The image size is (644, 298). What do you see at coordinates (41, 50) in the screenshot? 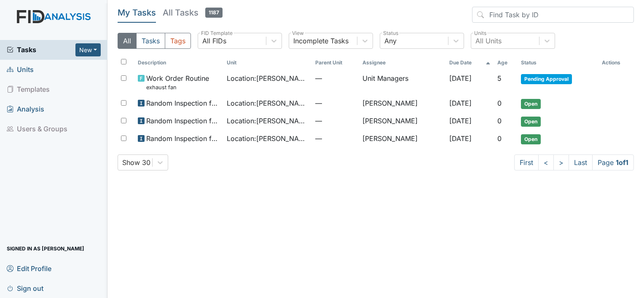
I see `span: Tasks` at bounding box center [41, 50].